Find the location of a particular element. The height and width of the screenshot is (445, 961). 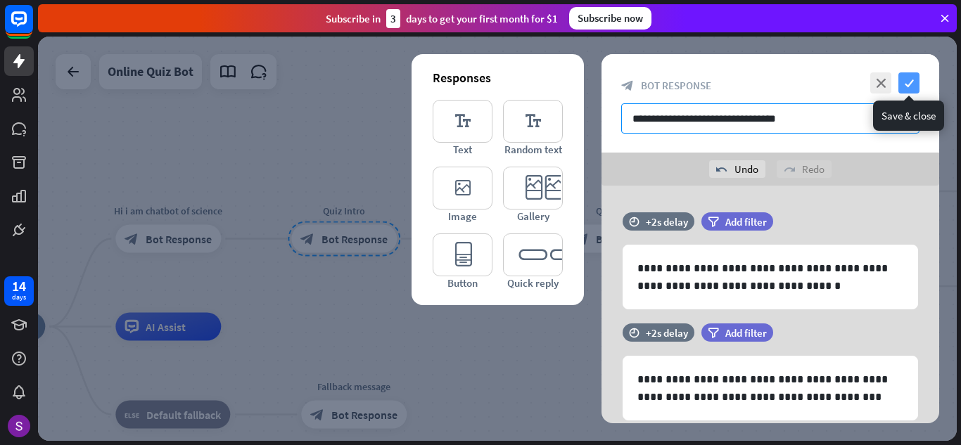

i: check is located at coordinates (909, 83).